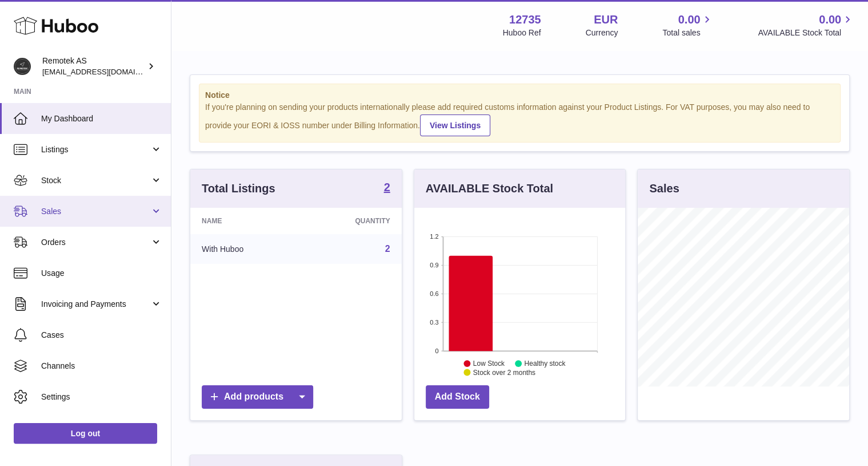 This screenshot has width=868, height=466. Describe the element at coordinates (437, 351) in the screenshot. I see `text: 0` at that location.